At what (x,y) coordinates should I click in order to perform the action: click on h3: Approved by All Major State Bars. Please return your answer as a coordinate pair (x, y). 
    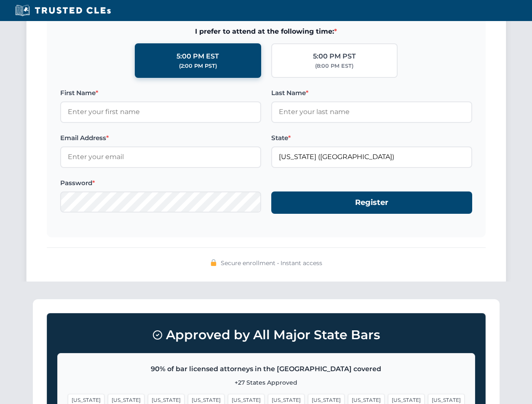
    Looking at the image, I should click on (266, 335).